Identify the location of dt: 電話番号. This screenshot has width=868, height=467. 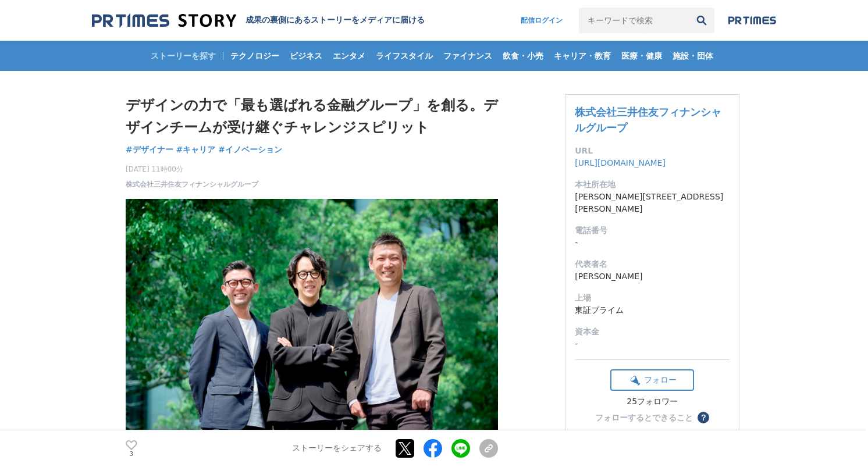
(652, 231).